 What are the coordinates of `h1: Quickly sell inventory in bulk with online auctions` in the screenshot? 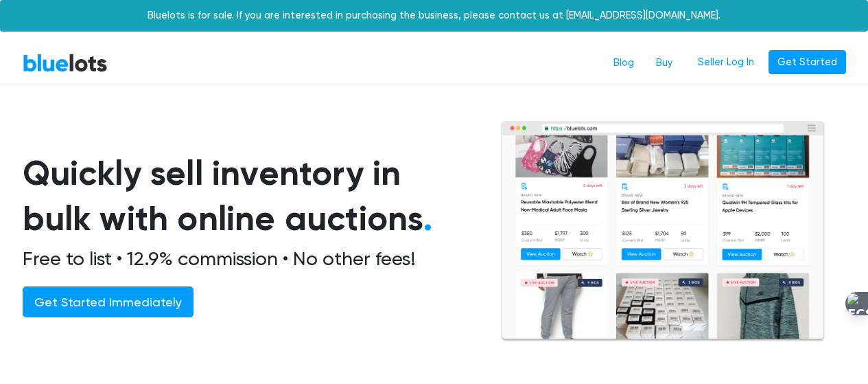 It's located at (245, 195).